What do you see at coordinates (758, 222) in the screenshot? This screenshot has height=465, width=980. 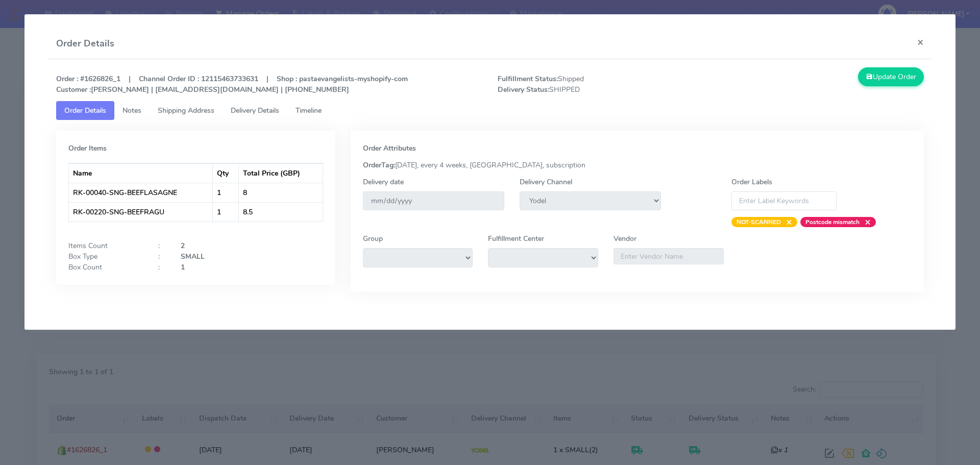 I see `strong: NOT-SCANNED` at bounding box center [758, 222].